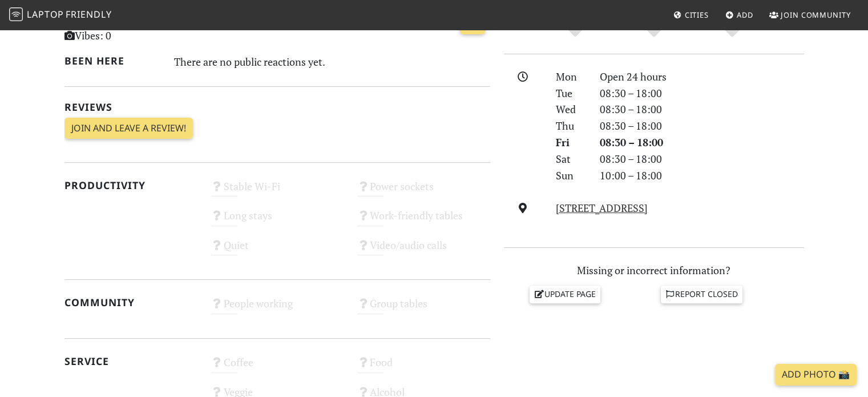 The width and height of the screenshot is (868, 397). Describe the element at coordinates (571, 142) in the screenshot. I see `div: Fri` at that location.